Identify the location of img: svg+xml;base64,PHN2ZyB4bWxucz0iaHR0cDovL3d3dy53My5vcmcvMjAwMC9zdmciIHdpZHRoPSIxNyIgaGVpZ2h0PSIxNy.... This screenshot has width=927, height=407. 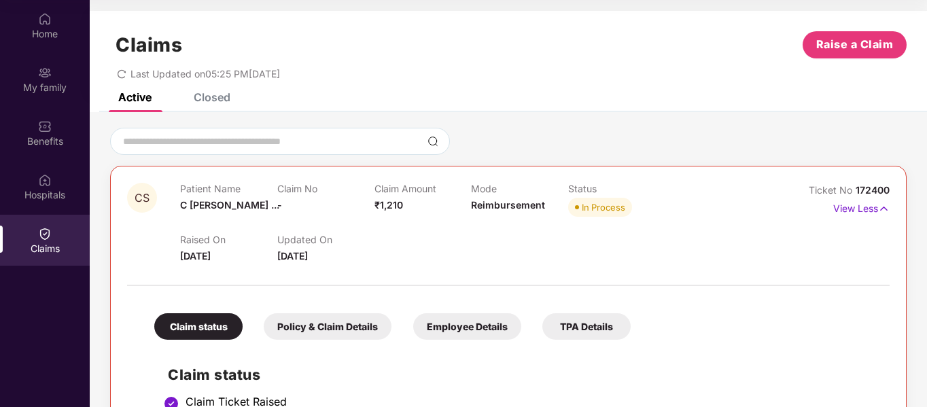
(884, 209).